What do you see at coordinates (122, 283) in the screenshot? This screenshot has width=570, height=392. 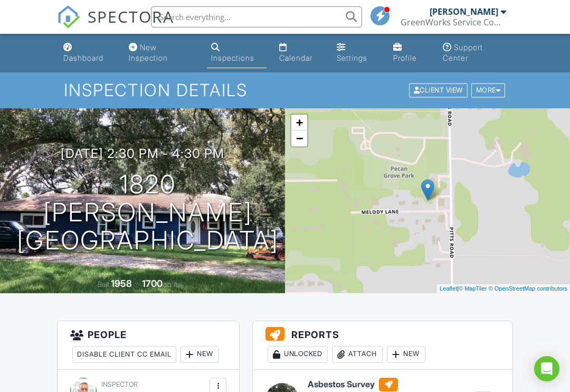 I see `div: 1958` at bounding box center [122, 283].